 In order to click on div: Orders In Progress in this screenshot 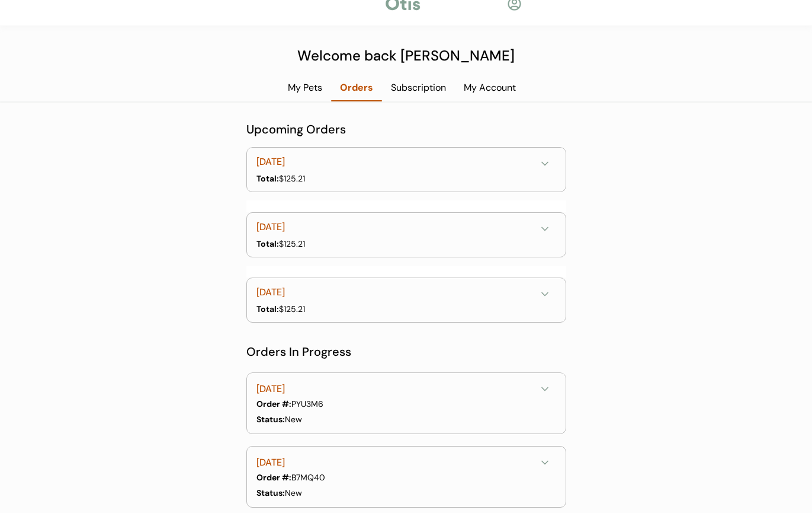, I will do `click(406, 352)`.